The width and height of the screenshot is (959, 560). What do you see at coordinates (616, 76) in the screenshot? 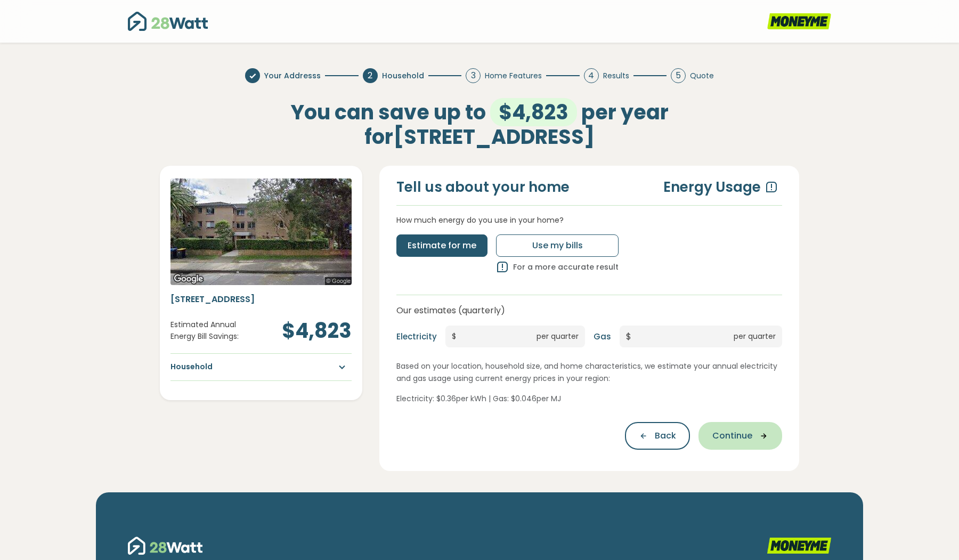
I see `span: Results` at bounding box center [616, 76].